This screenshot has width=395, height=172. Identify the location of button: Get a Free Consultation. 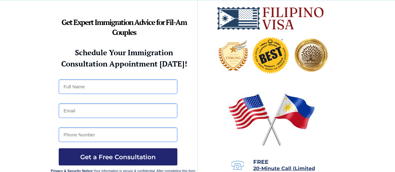
(118, 157).